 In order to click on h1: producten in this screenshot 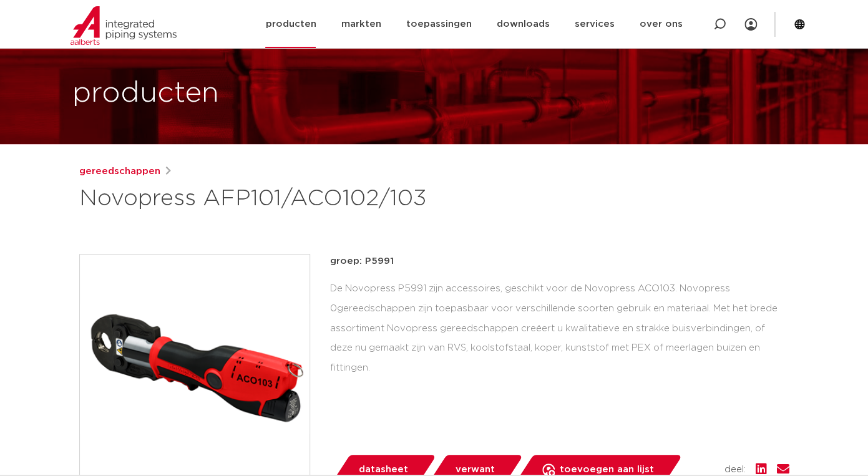, I will do `click(145, 94)`.